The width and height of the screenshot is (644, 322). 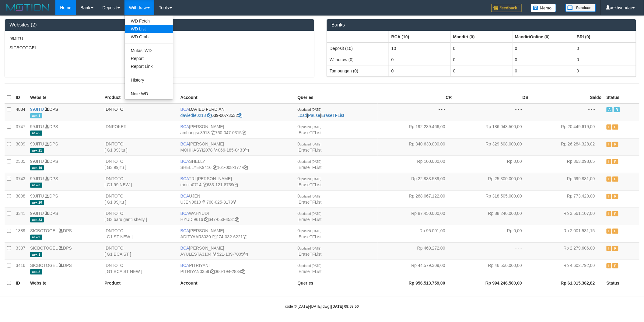 I want to click on a: Copy PITRIYAN0359 to clipboard, so click(x=212, y=272).